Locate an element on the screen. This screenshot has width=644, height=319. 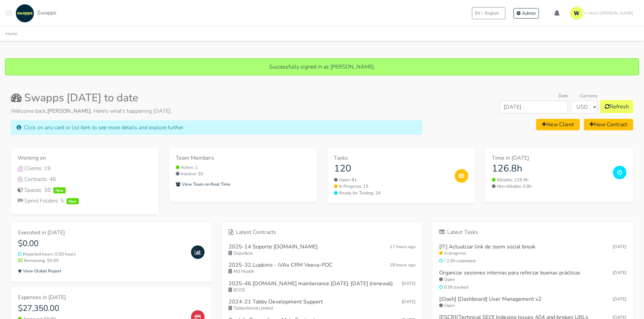
small: M3 Health is located at coordinates (322, 271).